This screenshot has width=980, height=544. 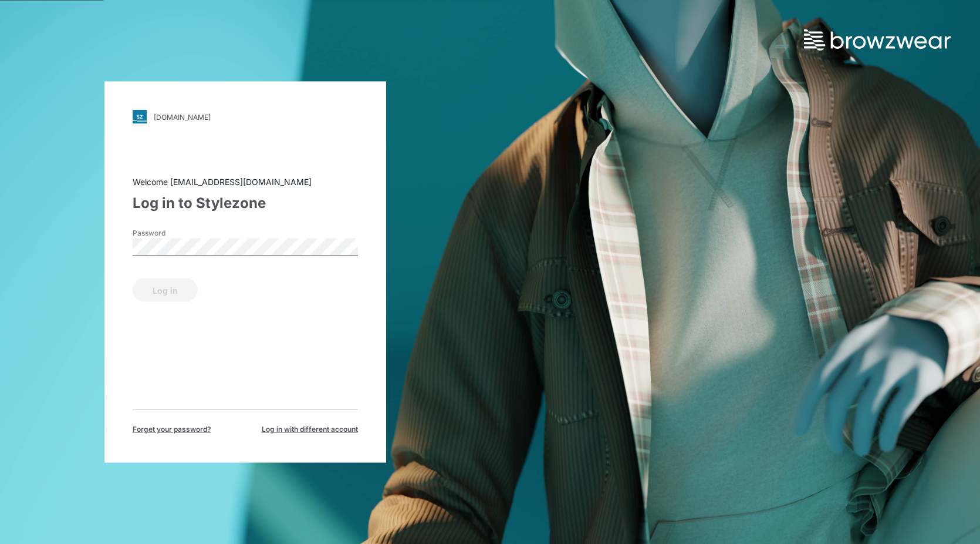 What do you see at coordinates (140, 116) in the screenshot?
I see `img: svg+xml;base64,PHN2ZyB3aWR0aD0iMjgiIGhlaWdodD0iMjgiIHZpZXdCb3g9IjAgMCAyOCAyOCIgZmlsbD0ibm9uZSIgeG...` at bounding box center [140, 116].